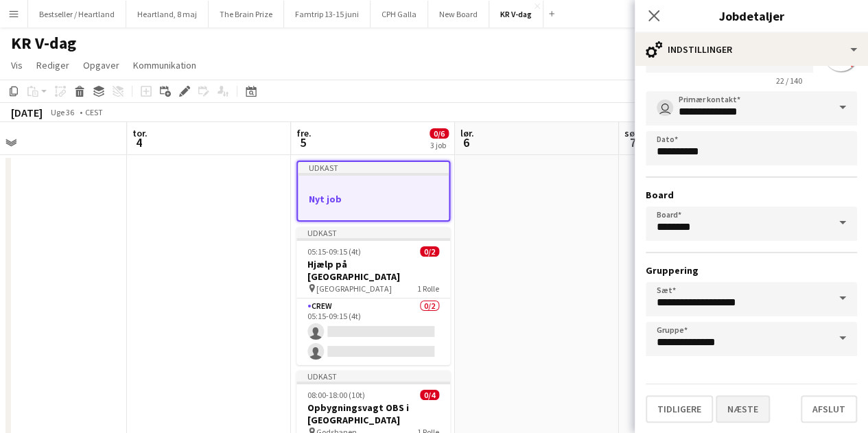  What do you see at coordinates (77, 14) in the screenshot?
I see `button: Bestseller / Heartland` at bounding box center [77, 14].